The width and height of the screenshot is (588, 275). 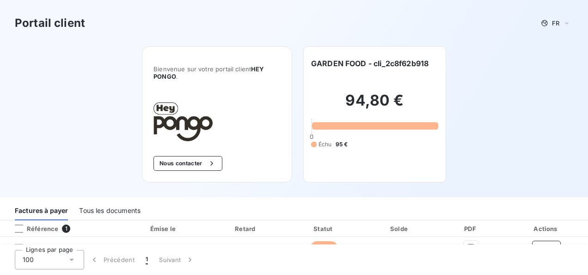 I want to click on div: Statut, so click(x=324, y=228).